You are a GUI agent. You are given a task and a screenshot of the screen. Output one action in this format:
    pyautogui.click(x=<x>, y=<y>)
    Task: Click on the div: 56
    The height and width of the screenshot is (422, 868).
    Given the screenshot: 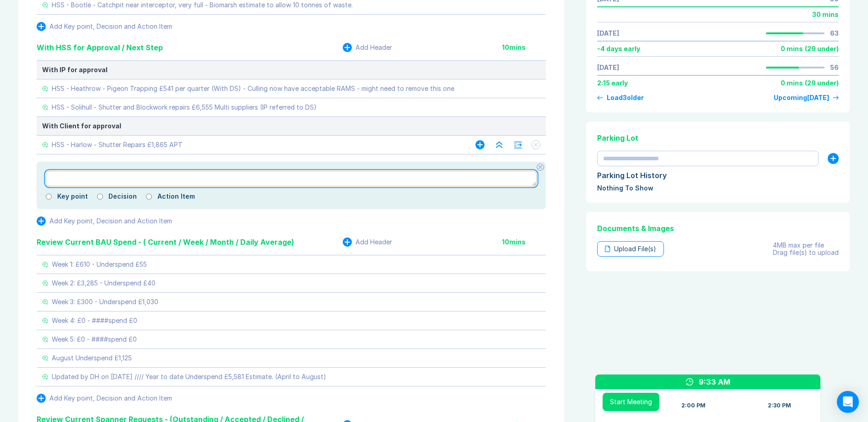 What is the action you would take?
    pyautogui.click(x=834, y=68)
    